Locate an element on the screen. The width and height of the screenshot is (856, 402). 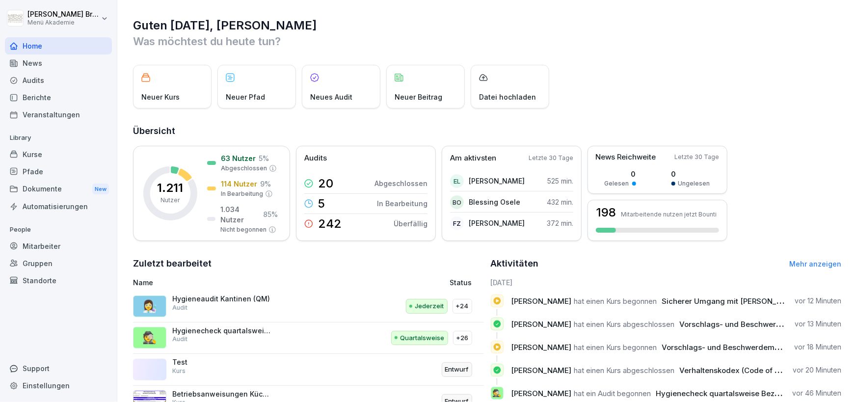
div: Automatisierungen is located at coordinates (58, 206).